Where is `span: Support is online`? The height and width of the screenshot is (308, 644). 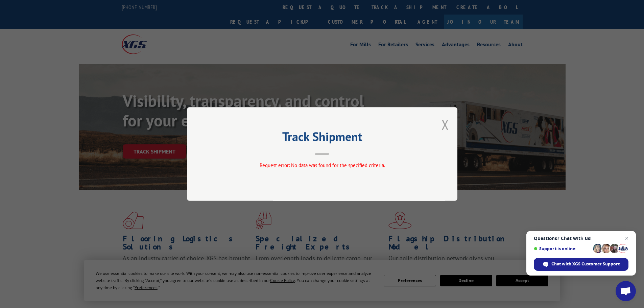 span: Support is online is located at coordinates (562, 249).